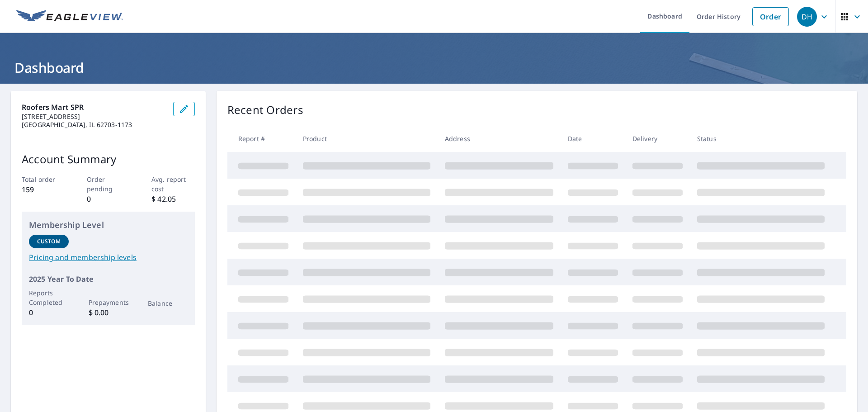 The image size is (868, 412). What do you see at coordinates (43, 190) in the screenshot?
I see `p: 159` at bounding box center [43, 190].